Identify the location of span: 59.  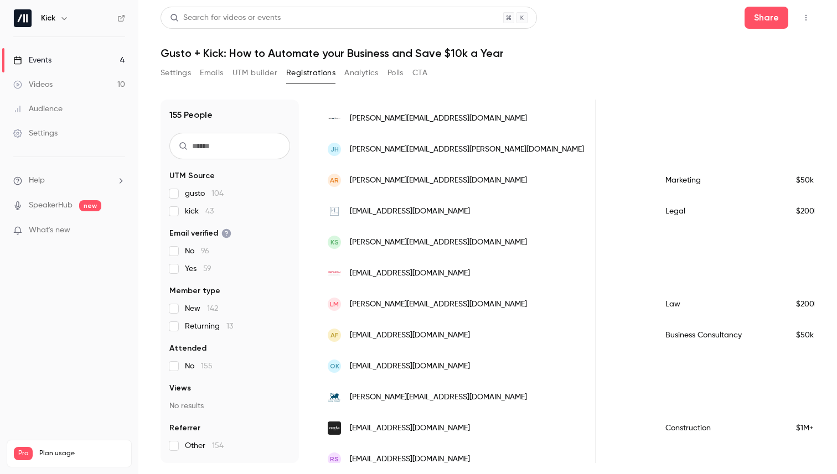
(207, 269).